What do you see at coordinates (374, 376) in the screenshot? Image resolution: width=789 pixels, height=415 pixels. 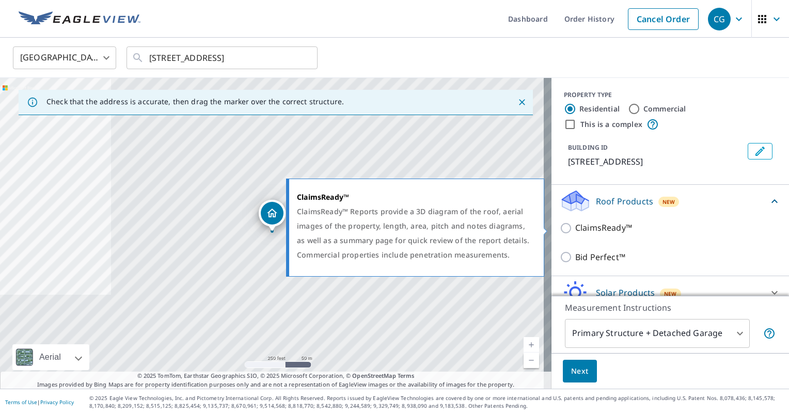 I see `a: OpenStreetMap` at bounding box center [374, 376].